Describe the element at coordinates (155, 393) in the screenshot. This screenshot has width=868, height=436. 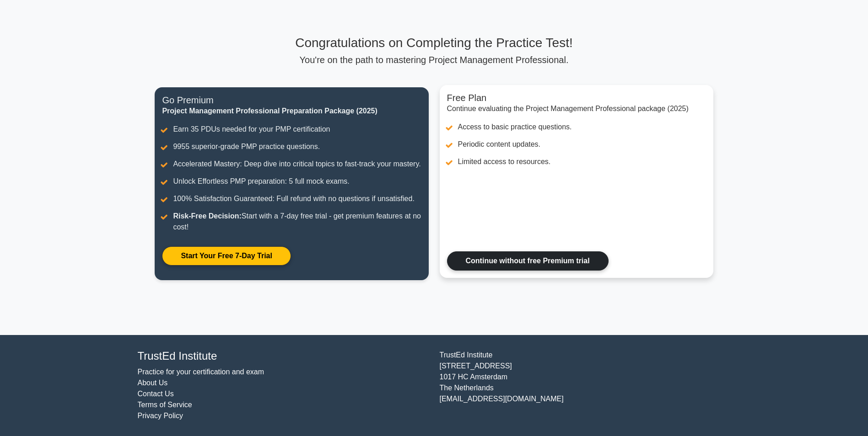
I see `a: Contact Us` at that location.